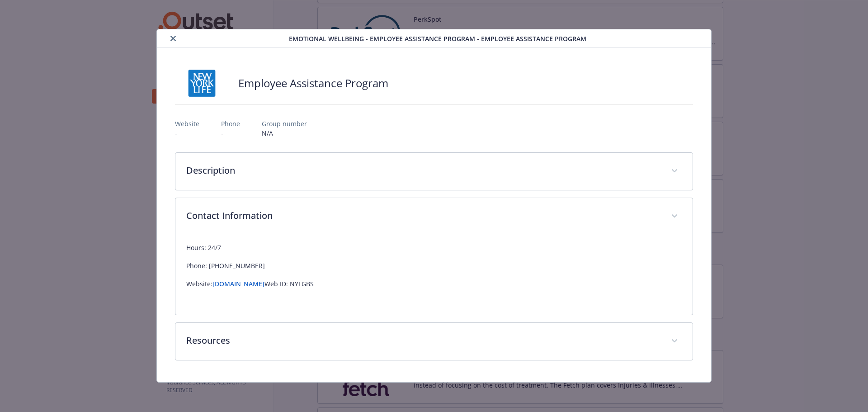 This screenshot has height=412, width=868. What do you see at coordinates (434, 171) in the screenshot?
I see `div: Description` at bounding box center [434, 171].